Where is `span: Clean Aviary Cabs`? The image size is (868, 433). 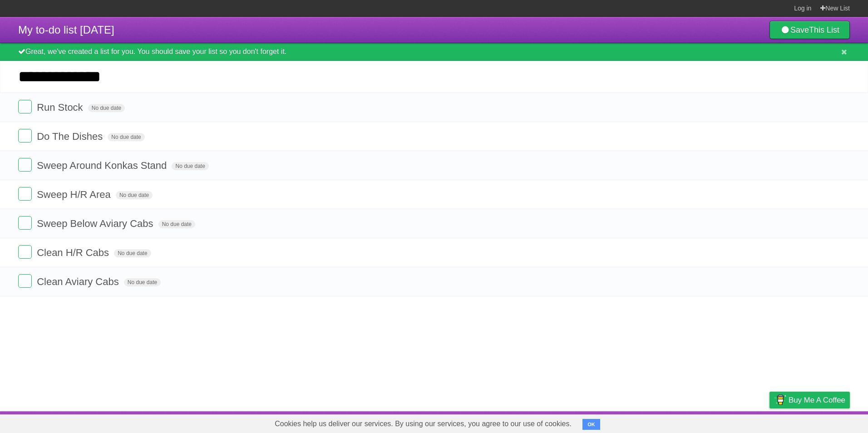 span: Clean Aviary Cabs is located at coordinates (79, 282).